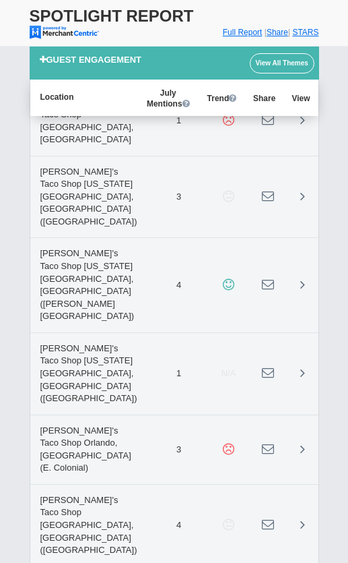 This screenshot has height=563, width=348. Describe the element at coordinates (84, 96) in the screenshot. I see `th: Location` at that location.